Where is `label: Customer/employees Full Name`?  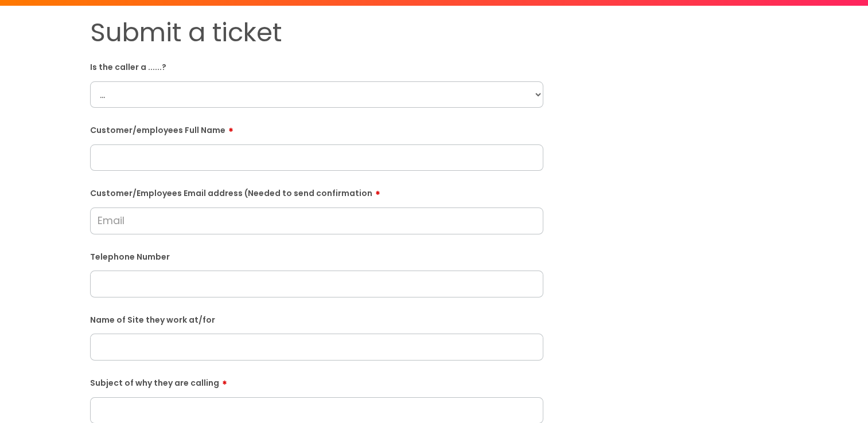
label: Customer/employees Full Name is located at coordinates (317, 128).